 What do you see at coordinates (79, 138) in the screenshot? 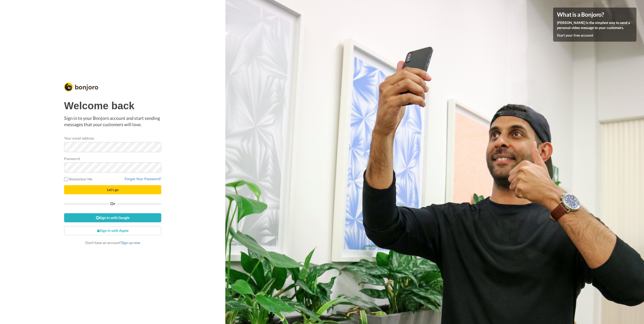
I see `label: Your email address` at bounding box center [79, 138].